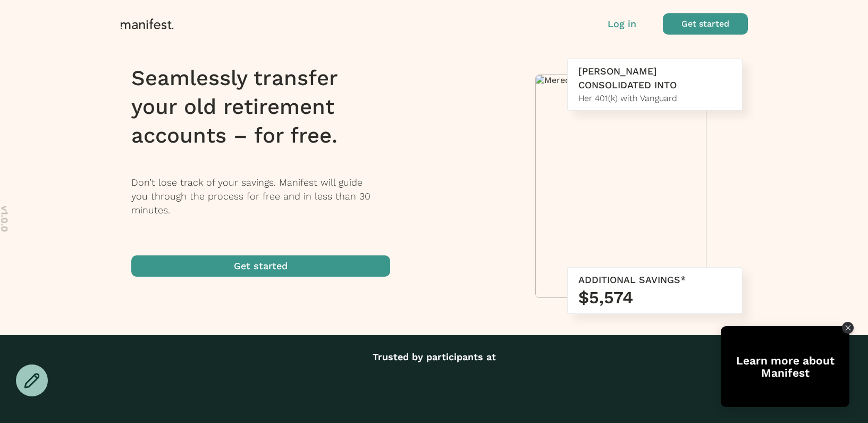  What do you see at coordinates (785, 367) in the screenshot?
I see `div: Open Tolstoy` at bounding box center [785, 367].